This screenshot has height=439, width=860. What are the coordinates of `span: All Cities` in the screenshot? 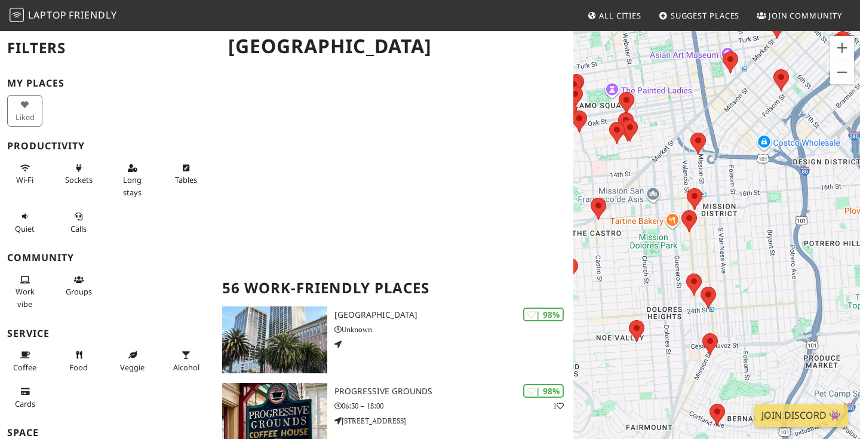 It's located at (620, 16).